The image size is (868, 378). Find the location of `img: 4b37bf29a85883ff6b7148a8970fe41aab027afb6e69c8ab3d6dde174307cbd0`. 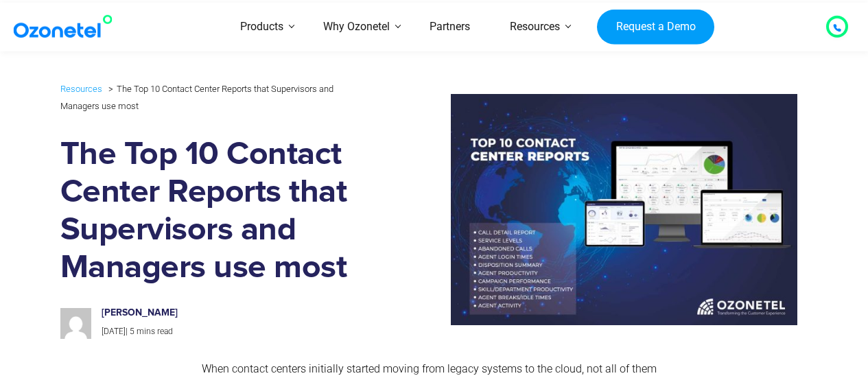

img: 4b37bf29a85883ff6b7148a8970fe41aab027afb6e69c8ab3d6dde174307cbd0 is located at coordinates (76, 323).